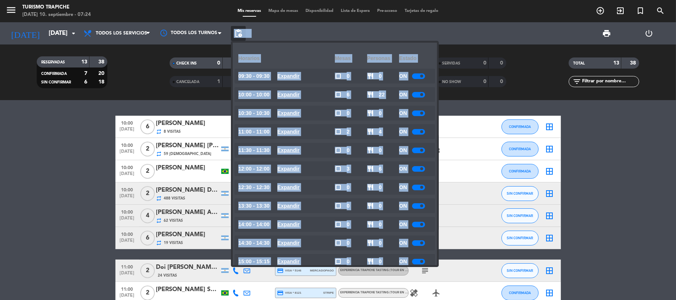 The width and height of the screenshot is (676, 300). I want to click on span: Mis reservas, so click(249, 11).